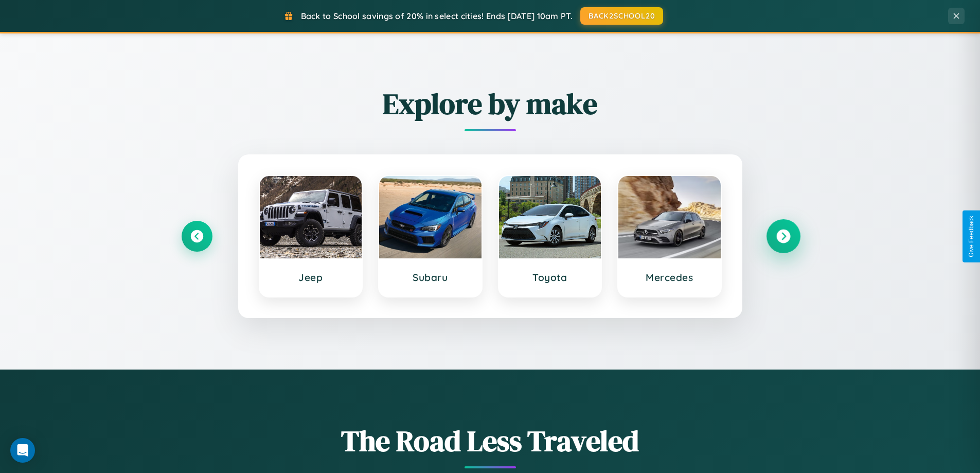  I want to click on div: Give Feedback, so click(972, 236).